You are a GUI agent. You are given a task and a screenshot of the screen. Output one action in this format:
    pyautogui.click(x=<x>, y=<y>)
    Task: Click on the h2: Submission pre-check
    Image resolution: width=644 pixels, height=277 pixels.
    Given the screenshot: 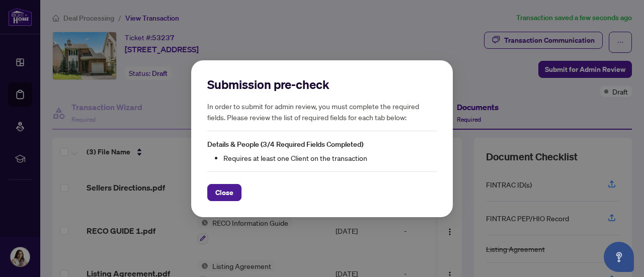 What is the action you would take?
    pyautogui.click(x=322, y=85)
    